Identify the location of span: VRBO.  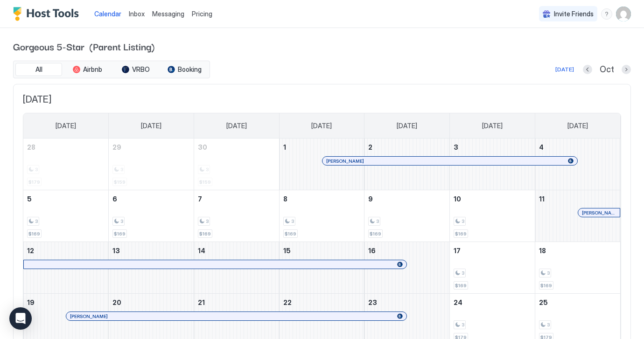
(141, 69).